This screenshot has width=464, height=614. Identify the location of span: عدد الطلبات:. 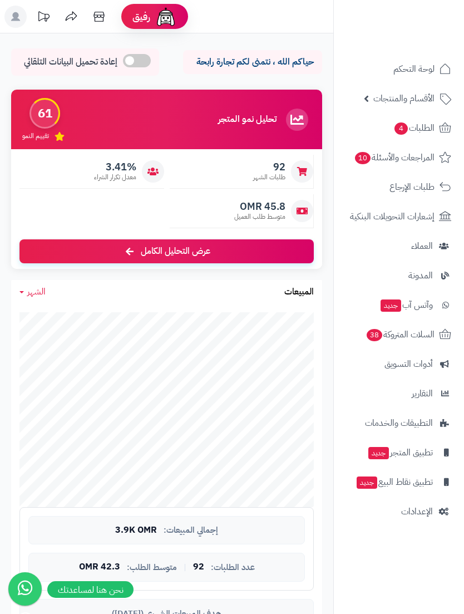
(233, 567).